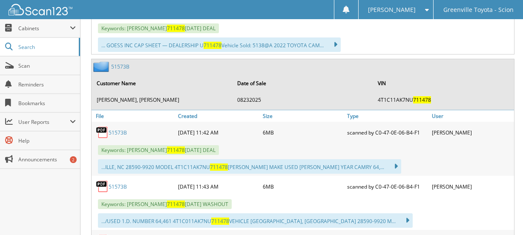 This screenshot has height=235, width=523. Describe the element at coordinates (387, 116) in the screenshot. I see `a: Type` at that location.